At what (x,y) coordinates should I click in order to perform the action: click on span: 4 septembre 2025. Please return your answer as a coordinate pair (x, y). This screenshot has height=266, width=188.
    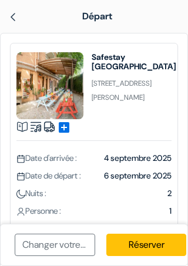
    Looking at the image, I should click on (137, 158).